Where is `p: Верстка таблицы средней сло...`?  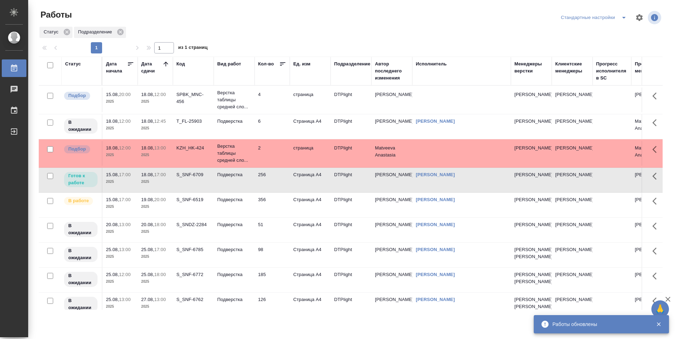 p: Верстка таблицы средней сло... is located at coordinates (234, 100).